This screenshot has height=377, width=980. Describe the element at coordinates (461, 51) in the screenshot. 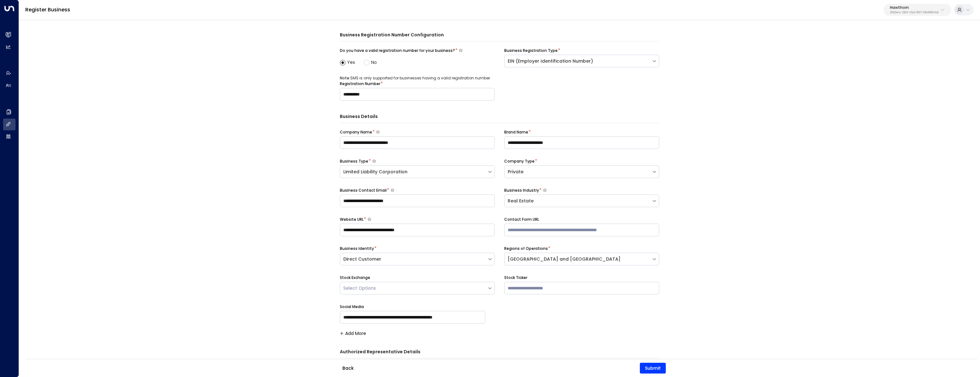

I see `button: Do you have a valid registration number for your business?` at that location.